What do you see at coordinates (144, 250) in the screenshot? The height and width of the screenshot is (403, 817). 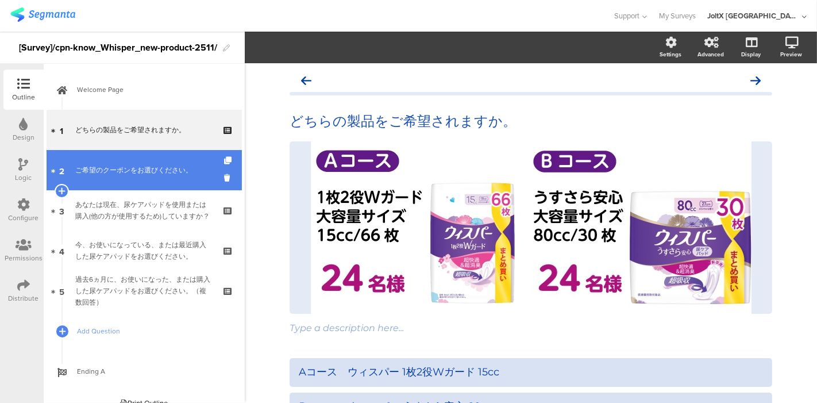 I see `a: 4 今、お使いになっている、または最近購入した尿ケアパッドをお選びください。` at bounding box center [144, 250].